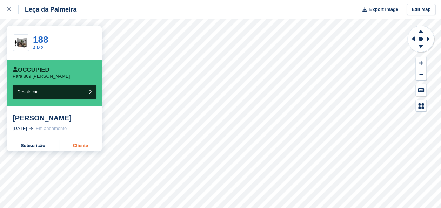  What do you see at coordinates (421, 75) in the screenshot?
I see `button: Zoom Out` at bounding box center [421, 75].